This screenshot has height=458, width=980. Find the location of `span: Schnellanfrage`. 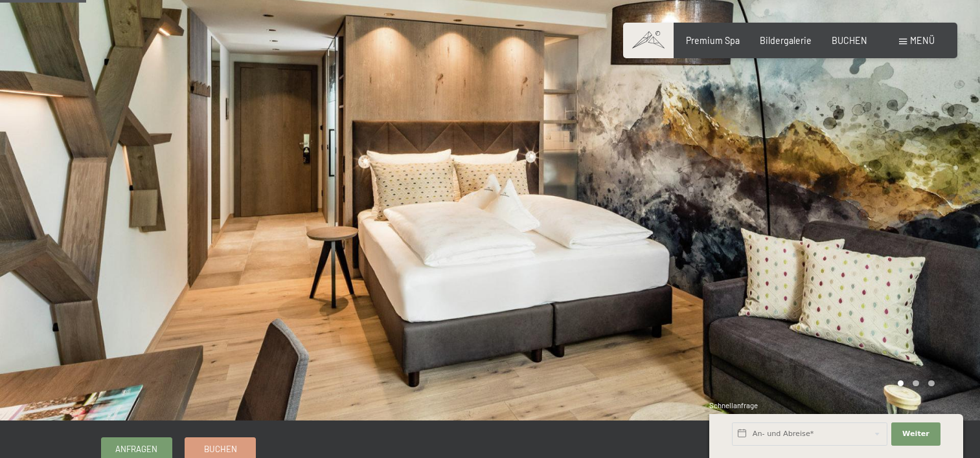

span: Schnellanfrage is located at coordinates (733, 405).